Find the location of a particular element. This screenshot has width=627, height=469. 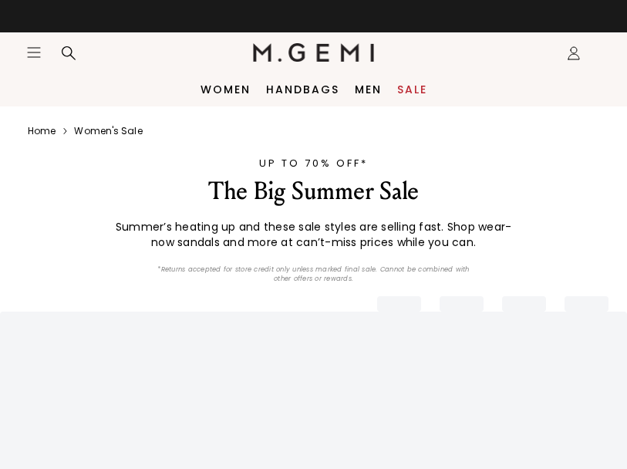

a: Women is located at coordinates (225, 90).